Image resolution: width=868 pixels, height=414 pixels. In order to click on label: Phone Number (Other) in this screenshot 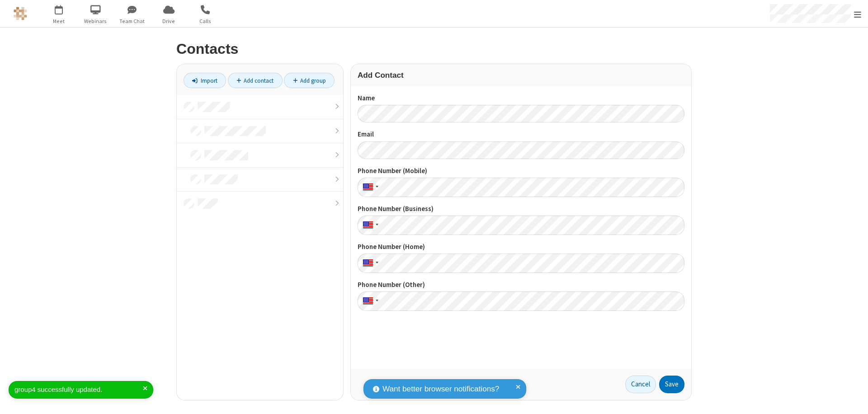, I will do `click(521, 285)`.